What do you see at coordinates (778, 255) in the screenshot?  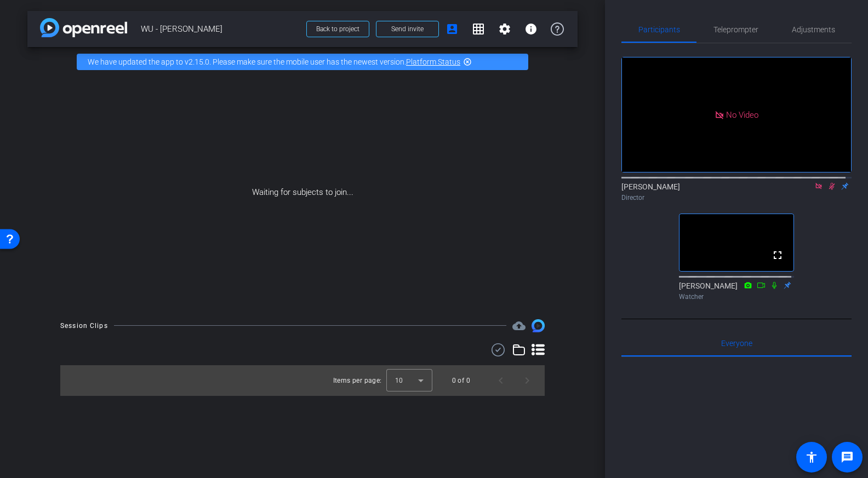 I see `mat-icon: fullscreen` at bounding box center [778, 255].